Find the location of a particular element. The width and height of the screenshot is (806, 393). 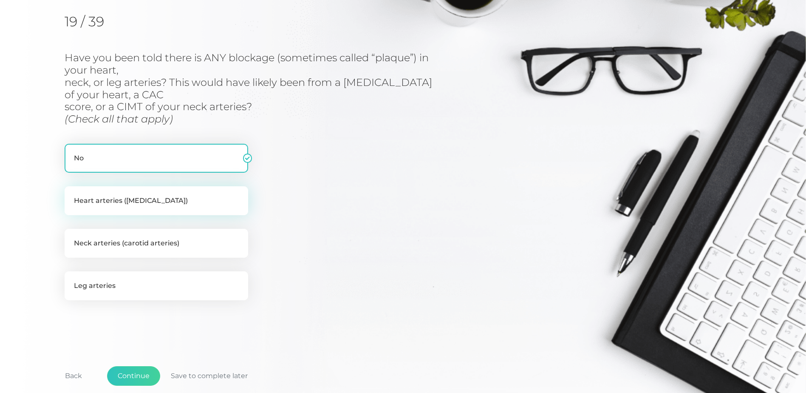

button: Continue is located at coordinates (133, 376).